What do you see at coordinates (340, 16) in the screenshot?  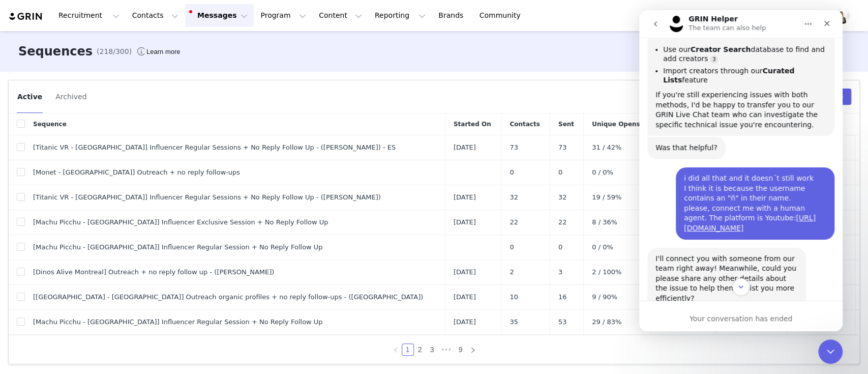 I see `button: Content` at bounding box center [340, 16].